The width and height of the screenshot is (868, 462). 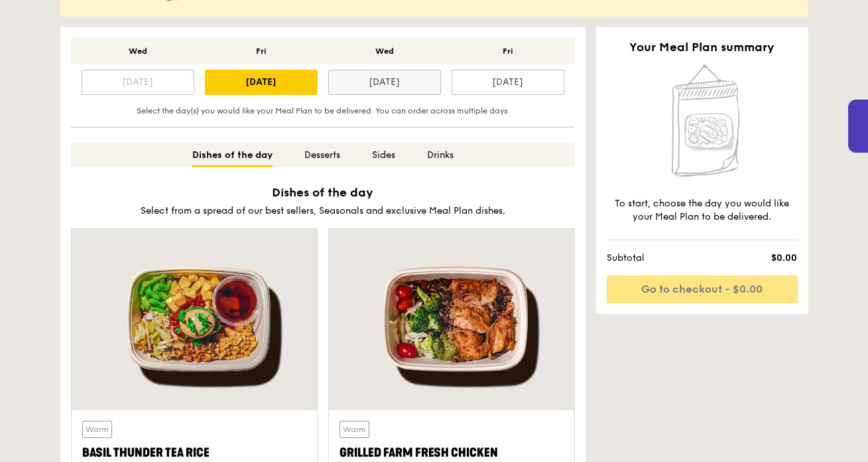 I want to click on div: Grilled Farm Fresh Chicken, so click(x=452, y=453).